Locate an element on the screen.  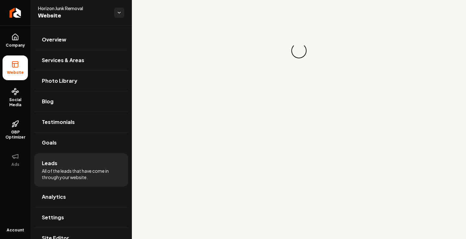
a: Social Media is located at coordinates (15, 98).